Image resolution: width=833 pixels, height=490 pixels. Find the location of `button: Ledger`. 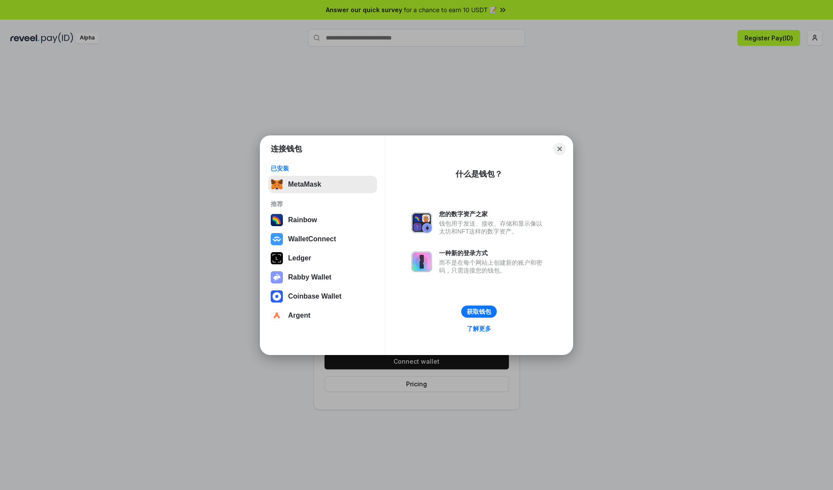

button: Ledger is located at coordinates (323, 258).